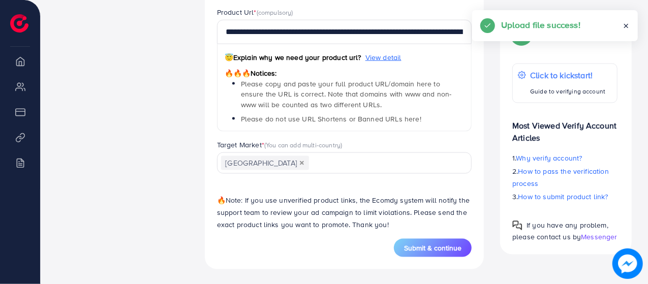 This screenshot has width=648, height=284. Describe the element at coordinates (560, 230) in the screenshot. I see `span: If you have any problem, please contact us by` at that location.